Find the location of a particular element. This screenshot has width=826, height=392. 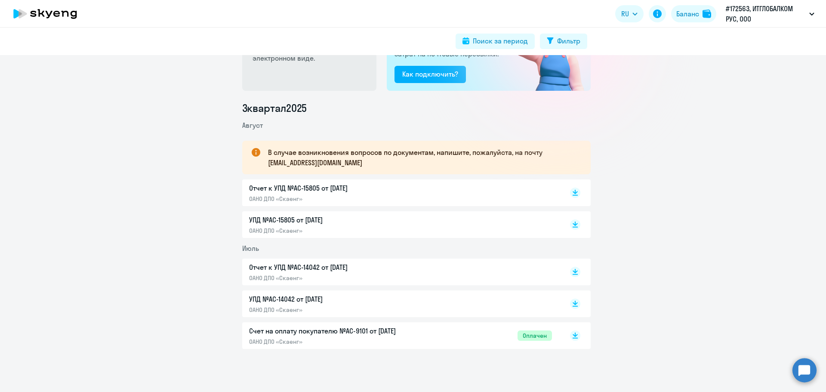

div: Поиск за период is located at coordinates (500, 41).